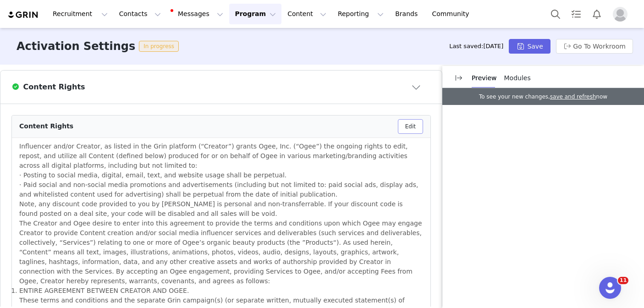 The height and width of the screenshot is (308, 644). I want to click on span: Influencer and/or Creator, as listed in the Grin platform (“Creator”) grants Ogee, Inc. (“Ogee”) ..., so click(213, 156).